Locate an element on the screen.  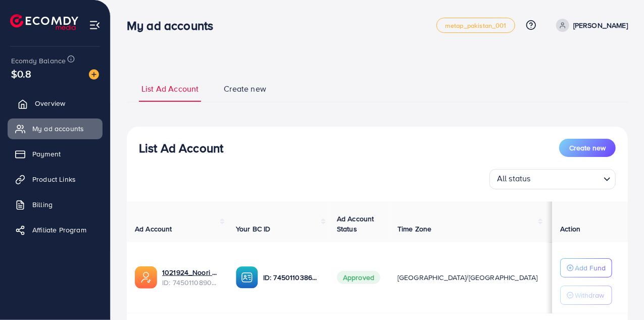
img: menu is located at coordinates (95, 25).